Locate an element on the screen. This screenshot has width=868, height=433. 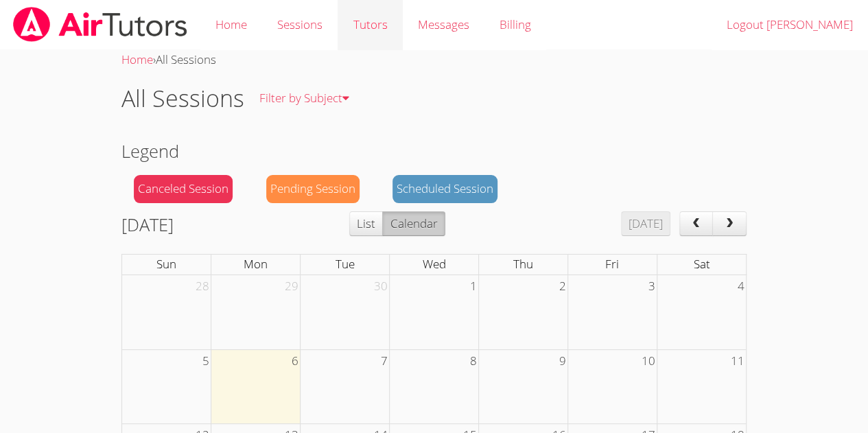
span: Mon is located at coordinates (255, 263).